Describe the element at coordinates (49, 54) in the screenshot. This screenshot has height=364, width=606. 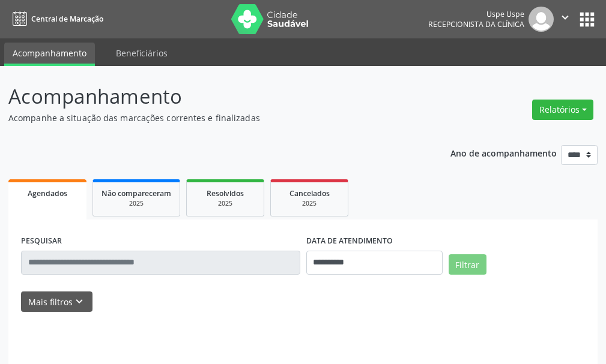
I see `a: Acompanhamento` at that location.